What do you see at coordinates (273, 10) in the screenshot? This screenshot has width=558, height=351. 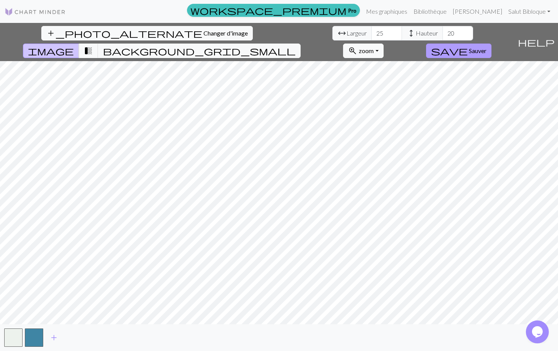 I see `a: Pro` at bounding box center [273, 10].